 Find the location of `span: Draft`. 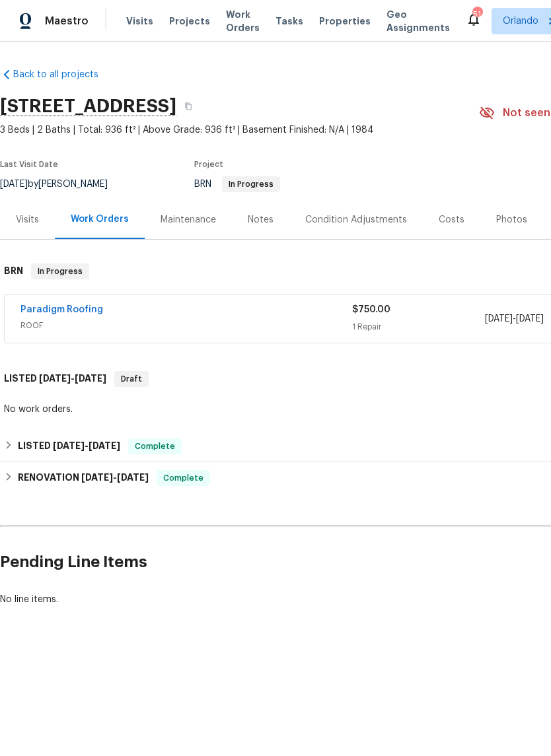

span: Draft is located at coordinates (131, 379).